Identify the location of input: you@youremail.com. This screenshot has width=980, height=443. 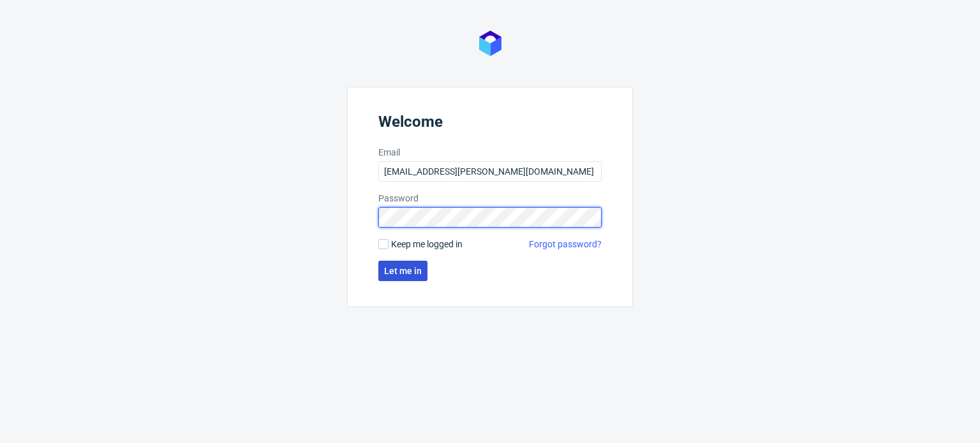
(490, 172).